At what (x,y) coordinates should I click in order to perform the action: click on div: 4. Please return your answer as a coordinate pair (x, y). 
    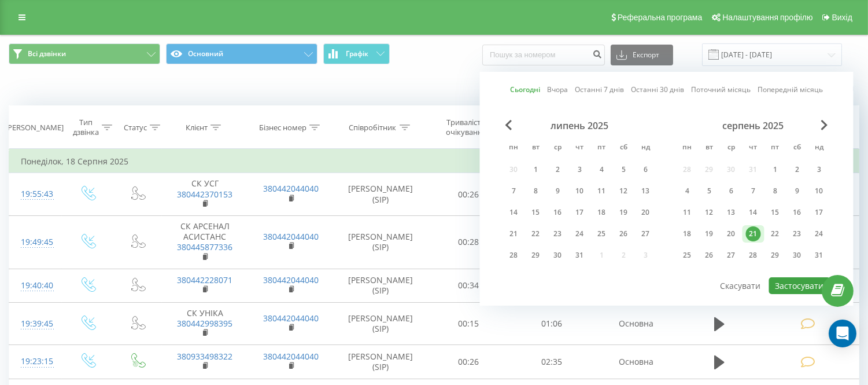
    Looking at the image, I should click on (688, 191).